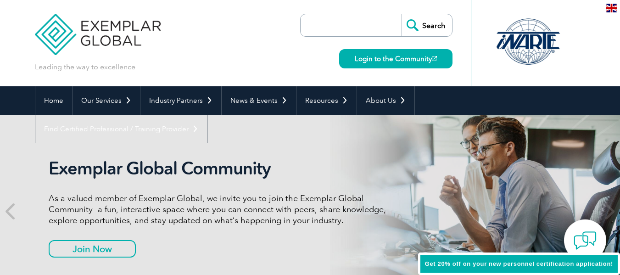  Describe the element at coordinates (434, 58) in the screenshot. I see `img: open_square.png` at that location.